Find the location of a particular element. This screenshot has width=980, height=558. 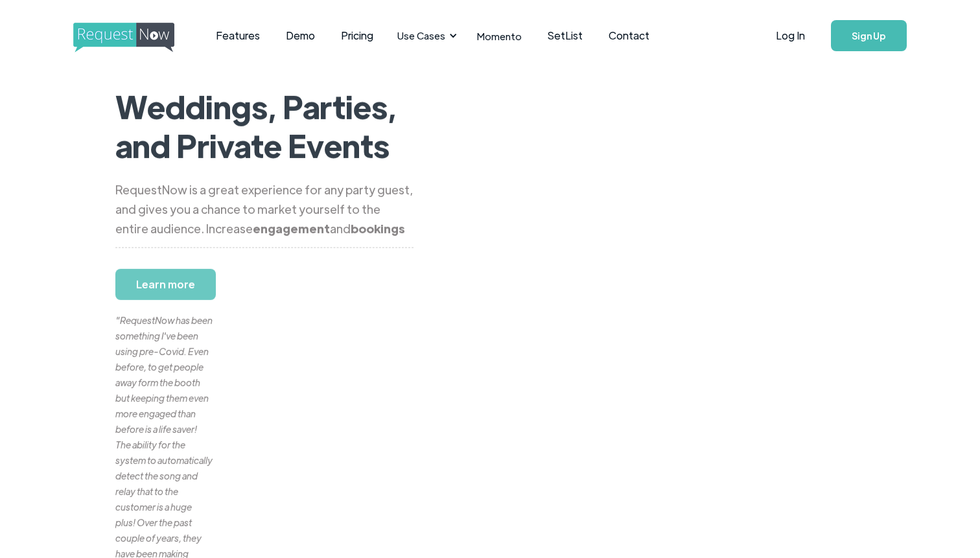

a: Momento is located at coordinates (499, 35).